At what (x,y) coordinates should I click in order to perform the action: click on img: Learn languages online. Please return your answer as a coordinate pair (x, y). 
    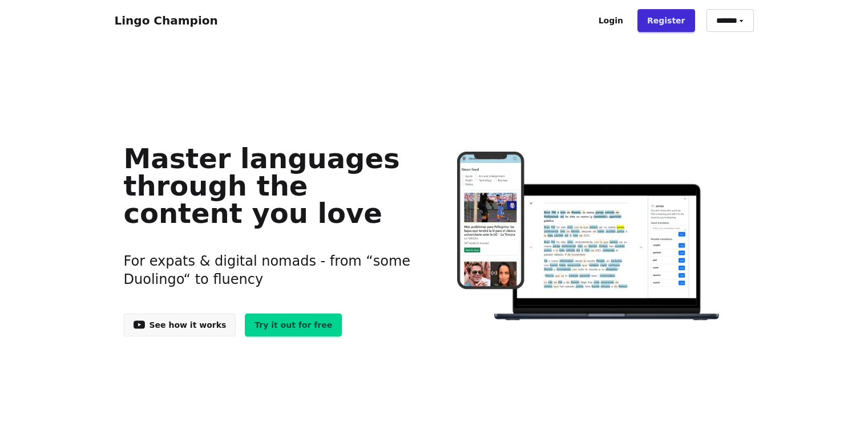
    Looking at the image, I should click on (589, 237).